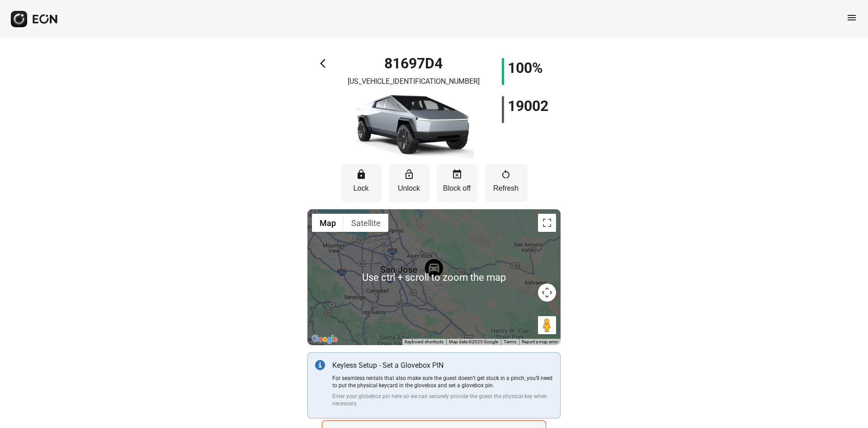  What do you see at coordinates (324, 339) in the screenshot?
I see `a: Open this area in Google Maps (opens a new window)` at bounding box center [324, 339].